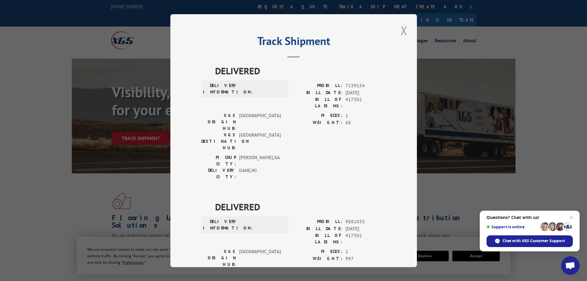  Describe the element at coordinates (571, 265) in the screenshot. I see `a: Open chat` at that location.